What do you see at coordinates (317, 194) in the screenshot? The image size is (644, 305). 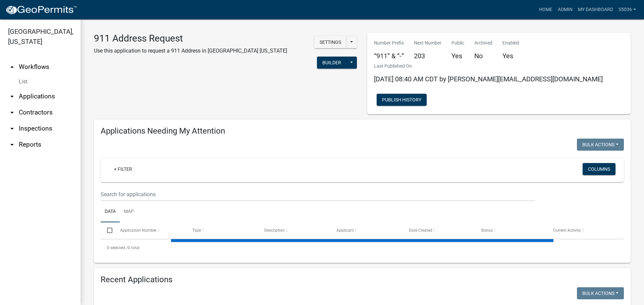 I see `input: Search for applications` at bounding box center [317, 194].